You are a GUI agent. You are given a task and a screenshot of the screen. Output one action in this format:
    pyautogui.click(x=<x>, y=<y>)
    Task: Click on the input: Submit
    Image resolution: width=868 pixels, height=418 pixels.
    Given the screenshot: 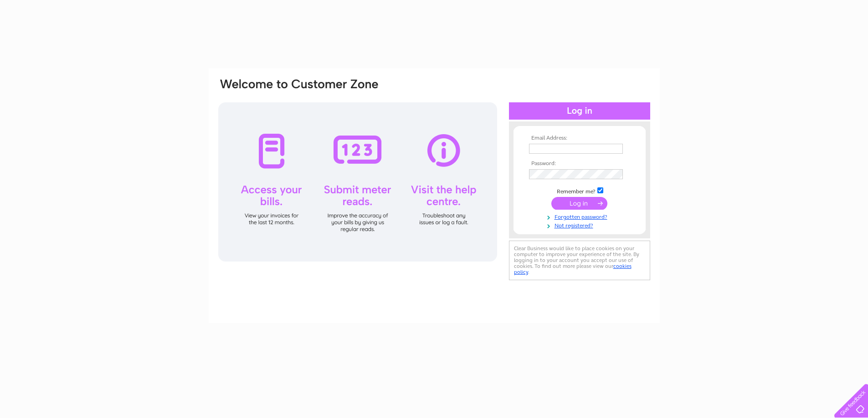 What is the action you would take?
    pyautogui.click(x=579, y=203)
    